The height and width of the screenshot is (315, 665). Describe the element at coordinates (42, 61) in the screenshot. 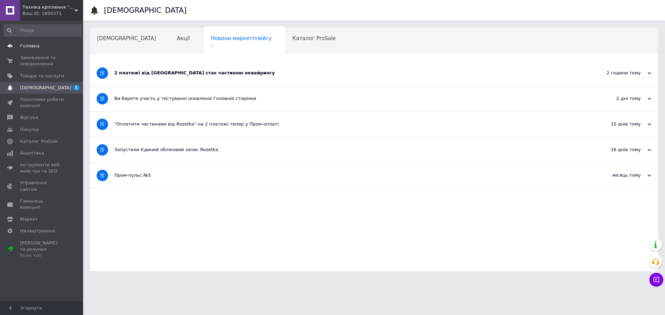

I see `span: Замовлення та повідомлення` at that location.